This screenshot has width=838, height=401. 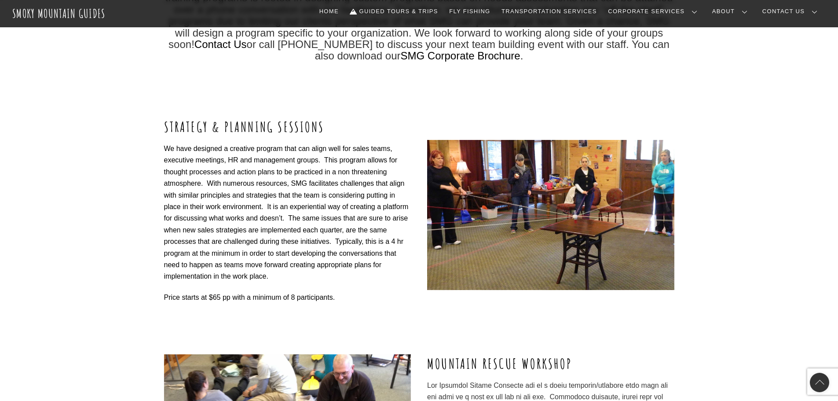 What do you see at coordinates (394, 11) in the screenshot?
I see `a: Guided Tours & Trips` at bounding box center [394, 11].